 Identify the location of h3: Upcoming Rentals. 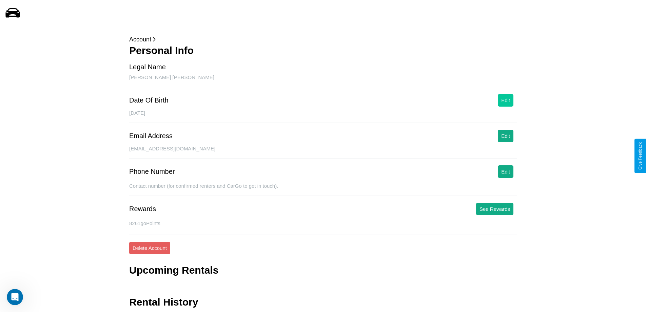
(174, 270).